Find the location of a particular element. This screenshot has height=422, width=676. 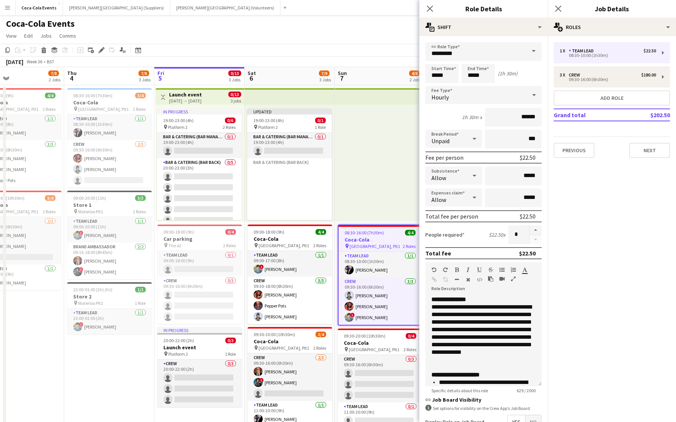

button: Italic is located at coordinates (468, 270).